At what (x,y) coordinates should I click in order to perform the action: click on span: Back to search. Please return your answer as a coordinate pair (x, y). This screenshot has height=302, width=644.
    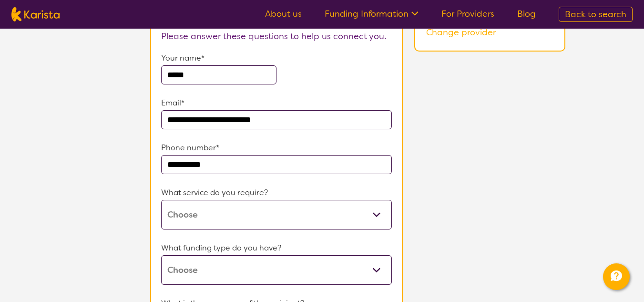
    Looking at the image, I should click on (596, 15).